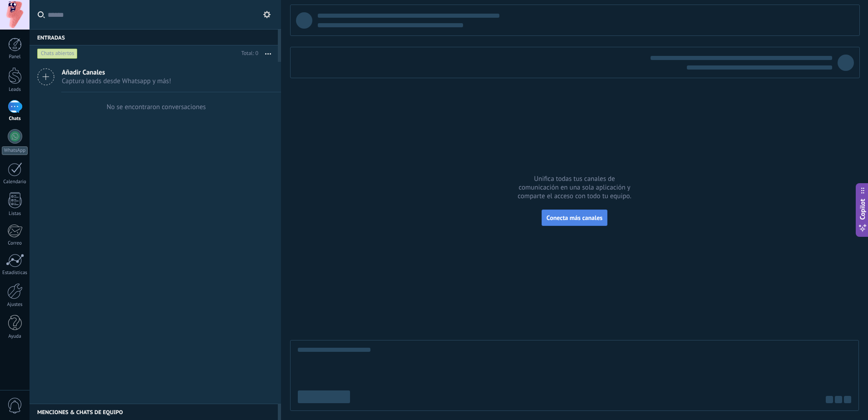 The width and height of the screenshot is (868, 420). Describe the element at coordinates (57, 53) in the screenshot. I see `div: Chats abiertos` at that location.